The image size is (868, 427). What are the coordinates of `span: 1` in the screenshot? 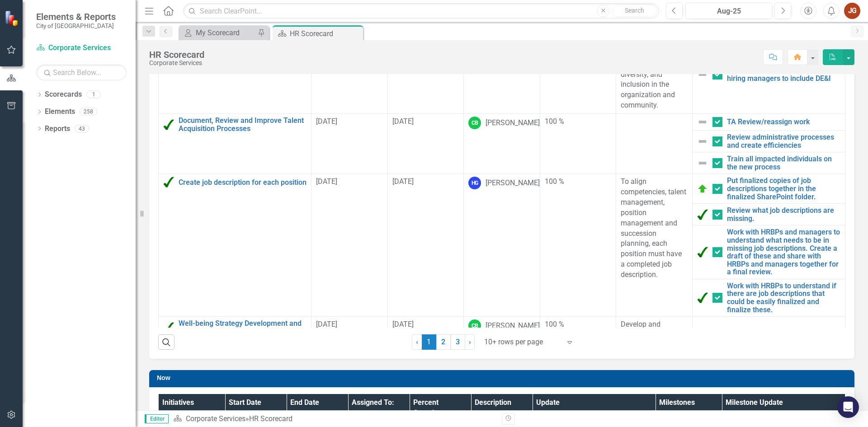 It's located at (429, 342).